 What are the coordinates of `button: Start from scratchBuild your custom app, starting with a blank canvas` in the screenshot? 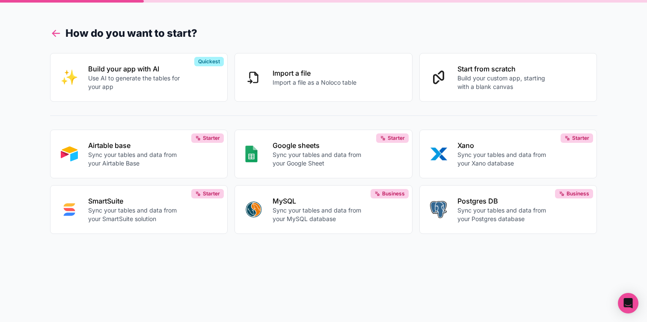 It's located at (508, 77).